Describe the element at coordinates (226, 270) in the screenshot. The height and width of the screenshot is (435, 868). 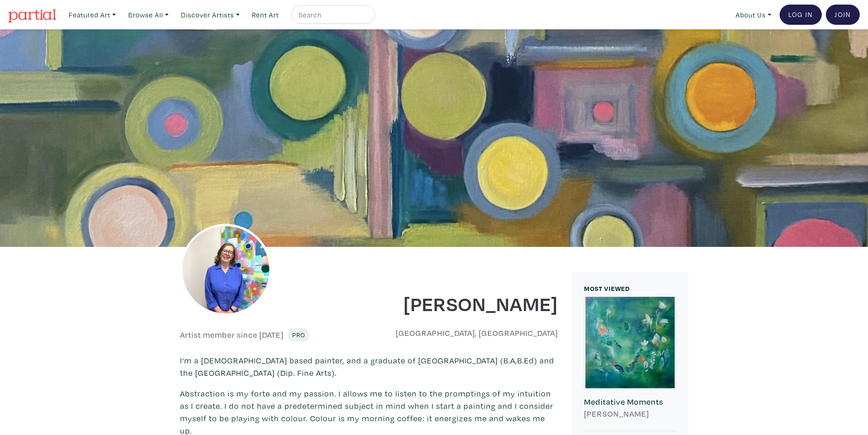
I see `img: phpThumb.php` at that location.